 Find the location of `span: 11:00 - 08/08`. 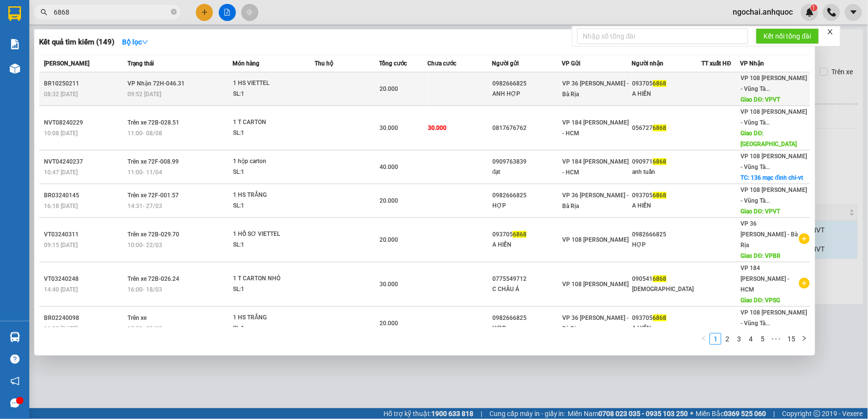

span: 11:00 - 08/08 is located at coordinates (145, 133).